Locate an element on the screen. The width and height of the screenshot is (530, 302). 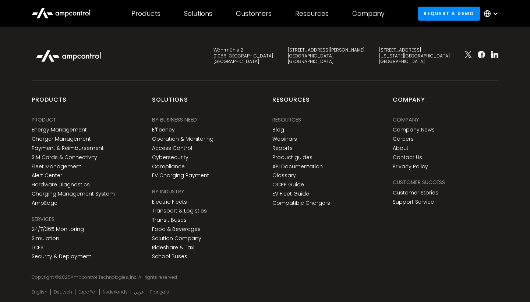
a: EV Charging Payment is located at coordinates (180, 175).